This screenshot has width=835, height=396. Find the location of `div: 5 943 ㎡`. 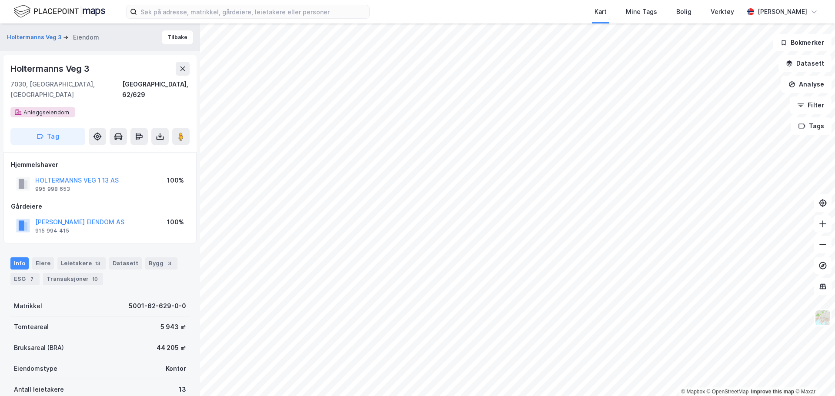

div: 5 943 ㎡ is located at coordinates (173, 327).